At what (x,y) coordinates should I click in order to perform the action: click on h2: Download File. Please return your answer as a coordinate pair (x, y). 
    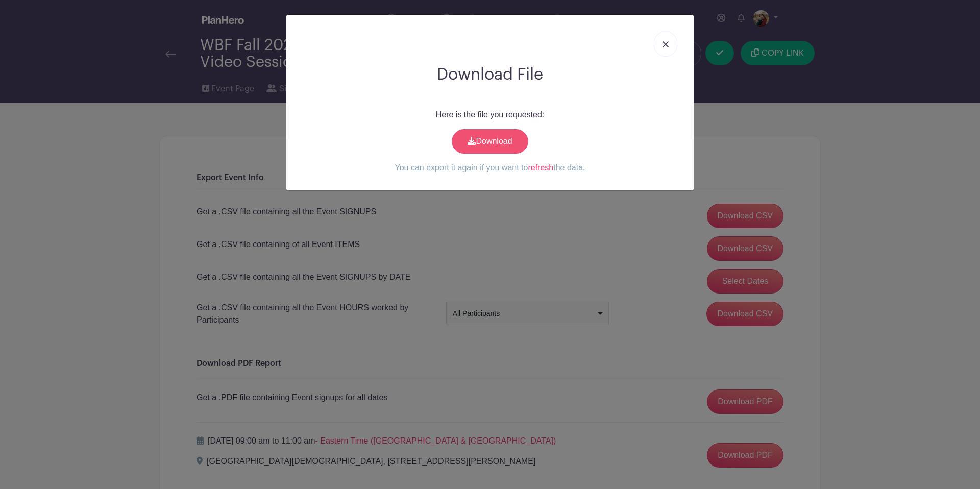
    Looking at the image, I should click on (490, 75).